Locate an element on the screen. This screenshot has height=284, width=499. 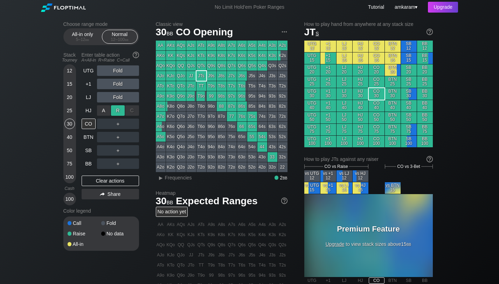
div: 82s is located at coordinates (283, 106).